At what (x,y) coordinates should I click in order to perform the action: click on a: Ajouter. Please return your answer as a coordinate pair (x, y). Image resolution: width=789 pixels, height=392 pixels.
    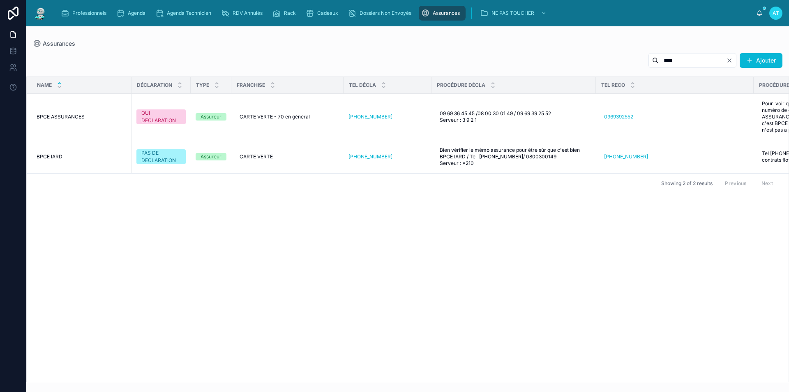
    Looking at the image, I should click on (761, 60).